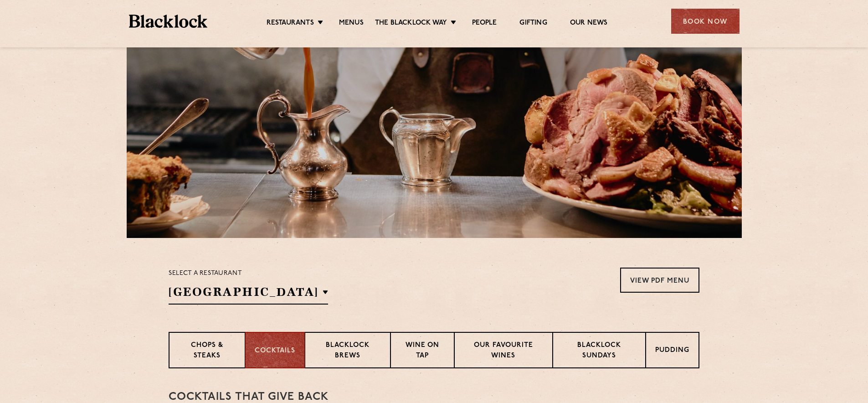  Describe the element at coordinates (599, 351) in the screenshot. I see `p: Blacklock Sundays` at that location.